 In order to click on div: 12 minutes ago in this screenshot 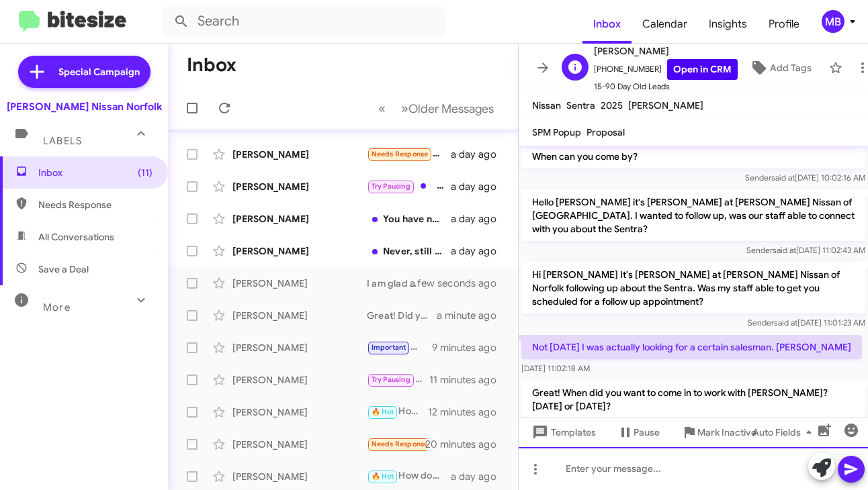, I will do `click(467, 412)`.